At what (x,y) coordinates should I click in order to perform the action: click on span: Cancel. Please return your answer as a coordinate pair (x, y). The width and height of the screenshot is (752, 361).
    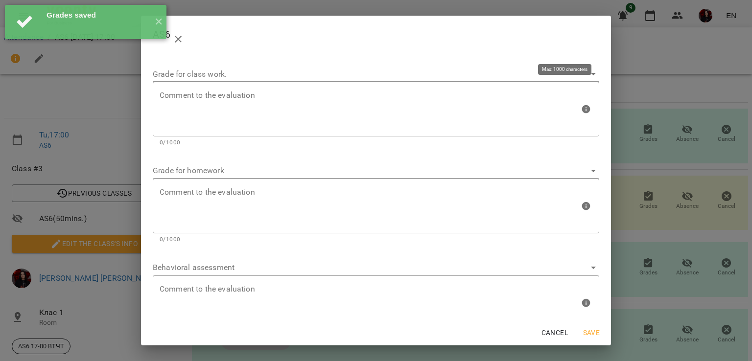
    Looking at the image, I should click on (555, 333).